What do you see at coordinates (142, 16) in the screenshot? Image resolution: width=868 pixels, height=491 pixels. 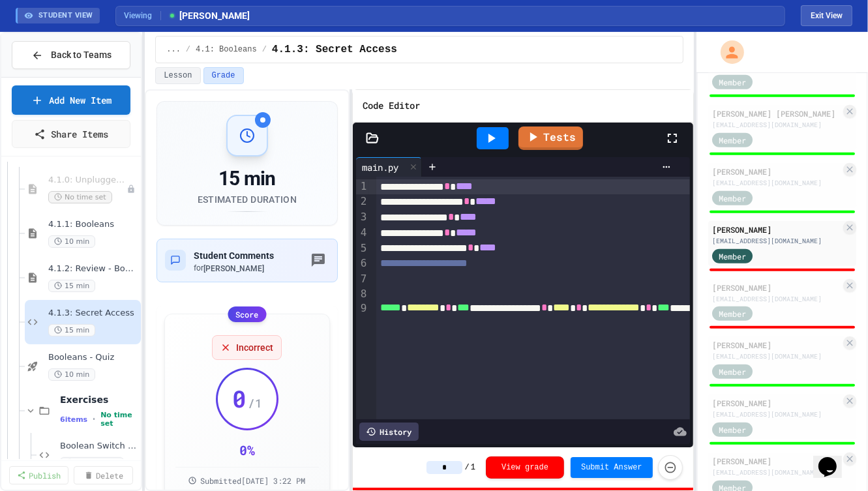 I see `span: Viewing` at bounding box center [142, 16].